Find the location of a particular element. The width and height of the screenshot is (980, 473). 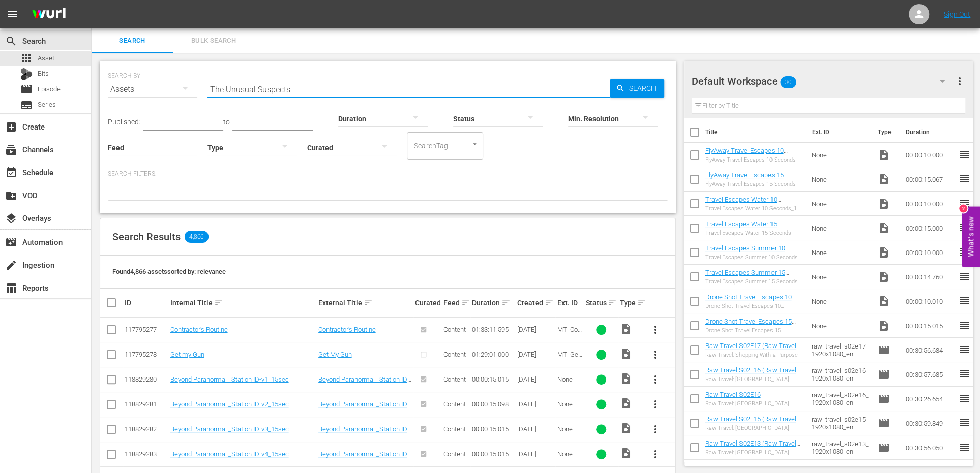

div: FlyAway Travel Escapes 10 Seconds is located at coordinates (755, 159).